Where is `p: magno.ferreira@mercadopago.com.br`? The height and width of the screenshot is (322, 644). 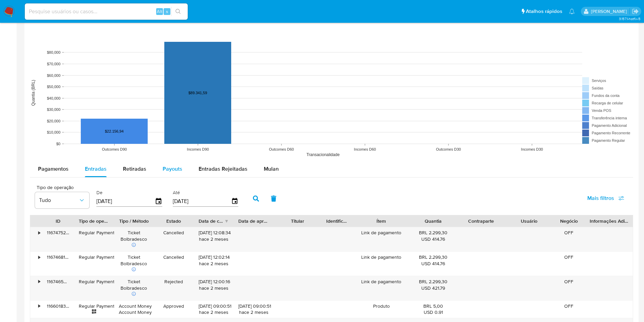 p: magno.ferreira@mercadopago.com.br is located at coordinates (610, 11).